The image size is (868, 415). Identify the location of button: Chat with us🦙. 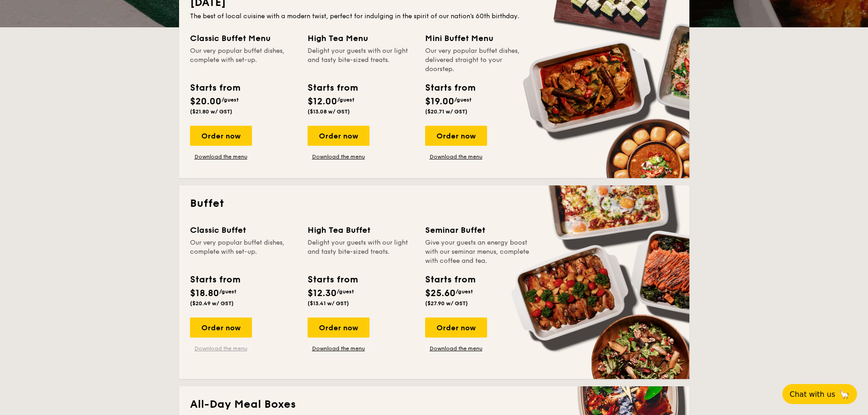
(820, 394).